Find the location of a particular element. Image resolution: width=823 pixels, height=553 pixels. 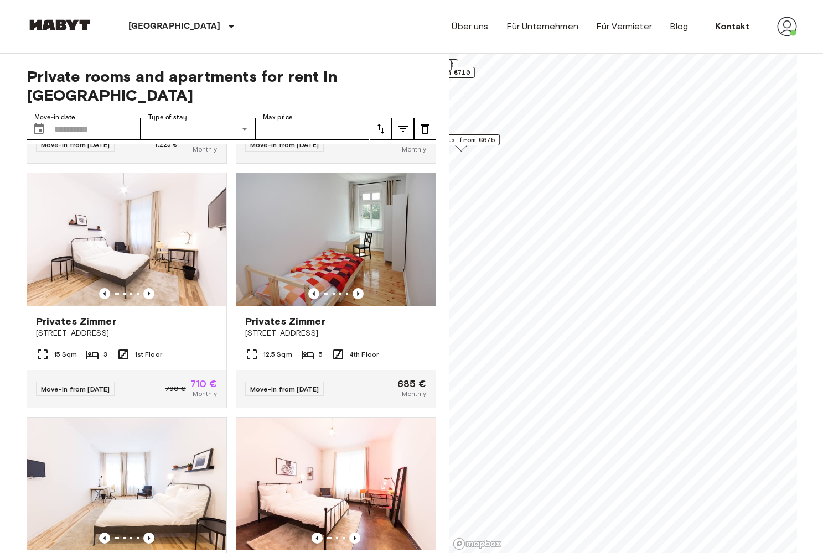

label: Move-in date is located at coordinates (55, 117).